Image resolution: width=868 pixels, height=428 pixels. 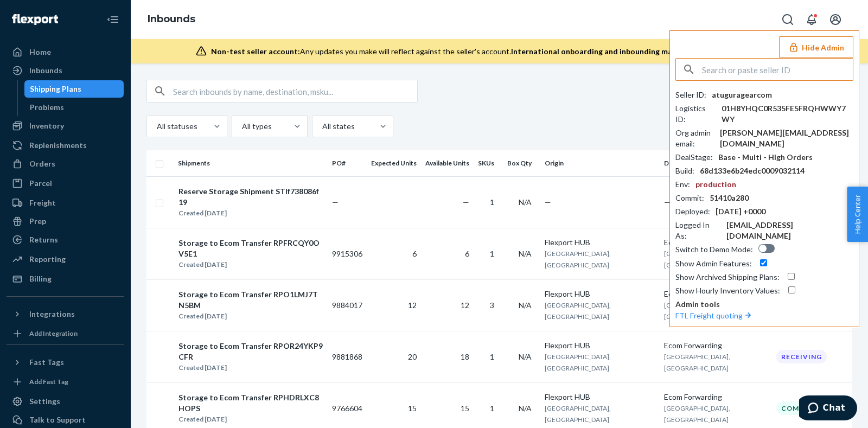 I want to click on div: Replenishments, so click(x=58, y=145).